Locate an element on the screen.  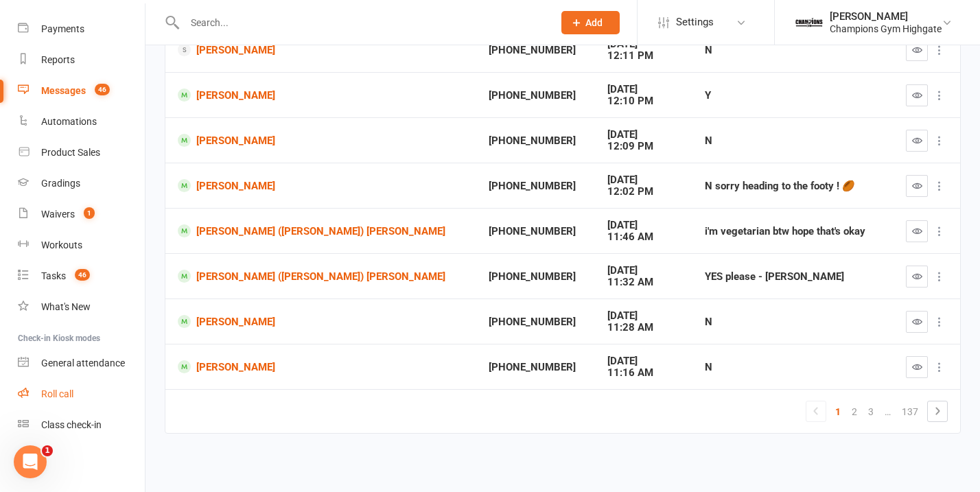
div: 11:28 AM is located at coordinates (644, 327).